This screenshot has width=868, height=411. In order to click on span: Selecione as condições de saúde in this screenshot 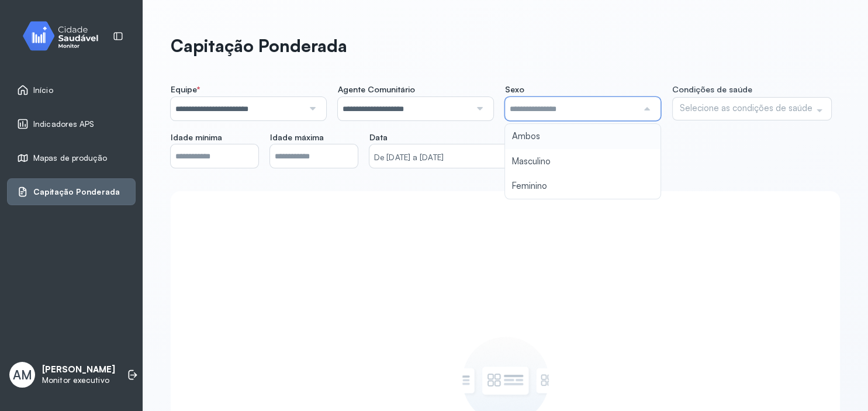, I will do `click(746, 108)`.